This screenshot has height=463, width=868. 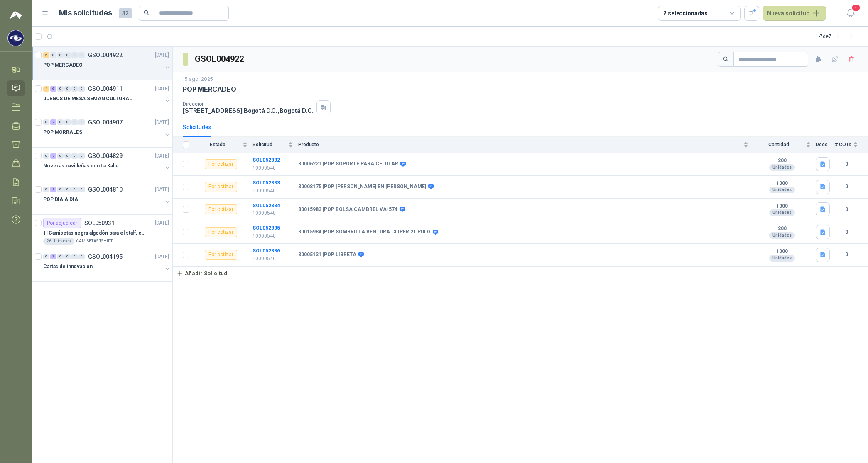 What do you see at coordinates (46, 55) in the screenshot?
I see `div: 5` at bounding box center [46, 55].